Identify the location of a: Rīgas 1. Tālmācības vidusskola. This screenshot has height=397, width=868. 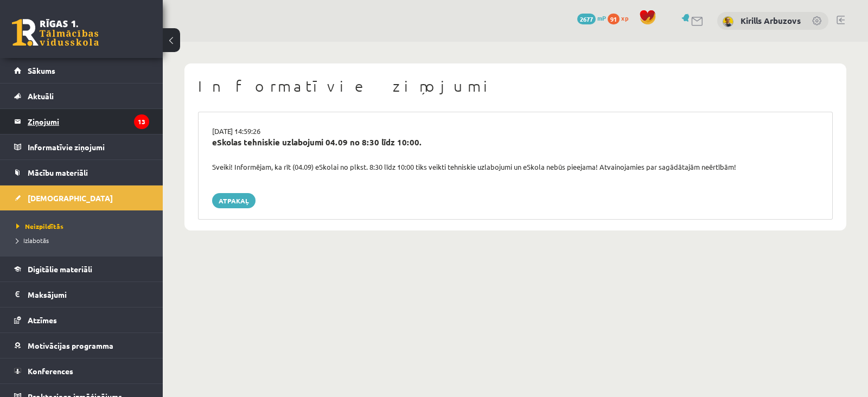
(56, 33).